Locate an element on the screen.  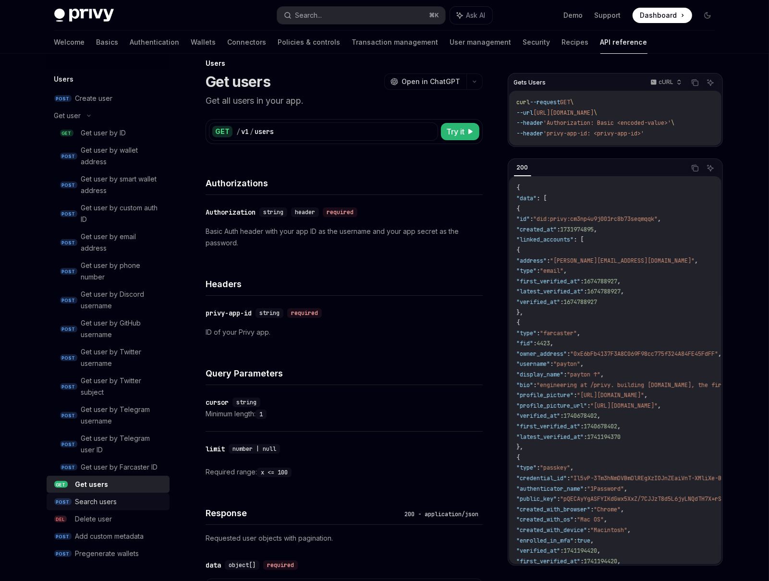
div: data is located at coordinates (213, 565).